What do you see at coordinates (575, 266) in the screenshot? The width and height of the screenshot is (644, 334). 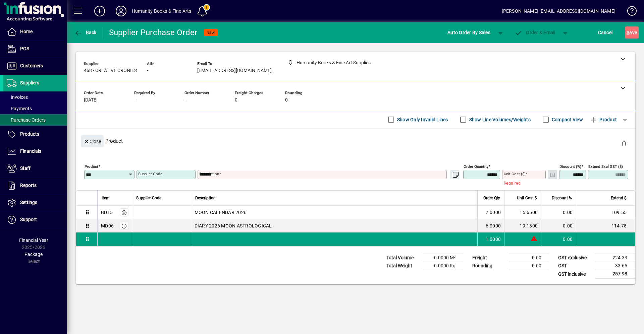 I see `td: GST` at bounding box center [575, 266].